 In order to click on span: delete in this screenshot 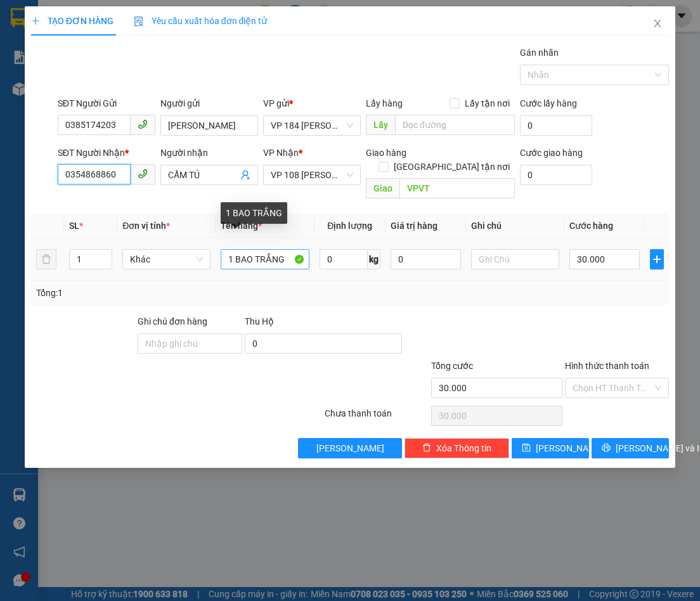, I will do `click(427, 448)`.